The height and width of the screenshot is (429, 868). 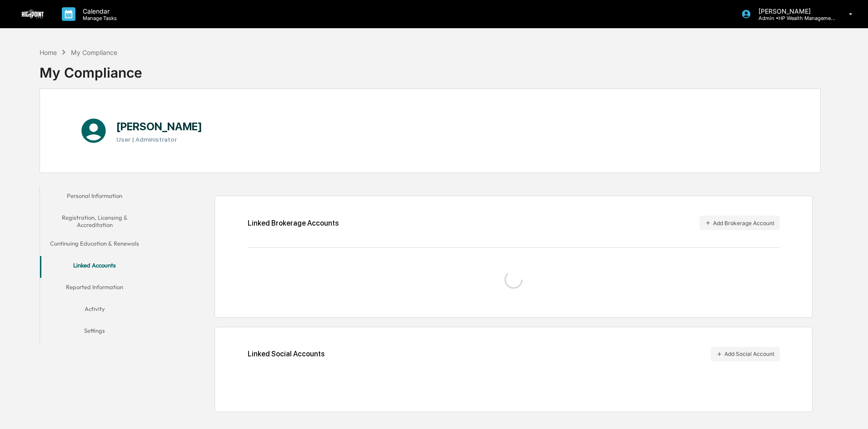 I want to click on div: Home, so click(x=48, y=52).